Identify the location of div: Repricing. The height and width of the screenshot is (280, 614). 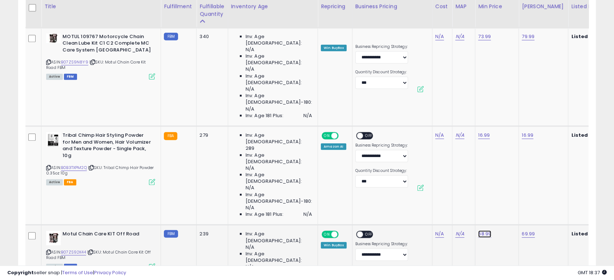
(335, 7).